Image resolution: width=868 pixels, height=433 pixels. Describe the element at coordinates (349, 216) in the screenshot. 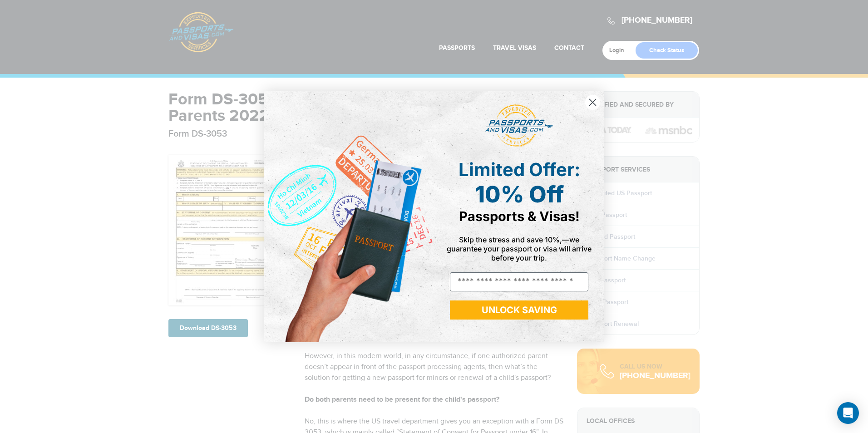

I see `img: de9cda0d-0715-46ca-9a25-073762a91ba7.png` at that location.